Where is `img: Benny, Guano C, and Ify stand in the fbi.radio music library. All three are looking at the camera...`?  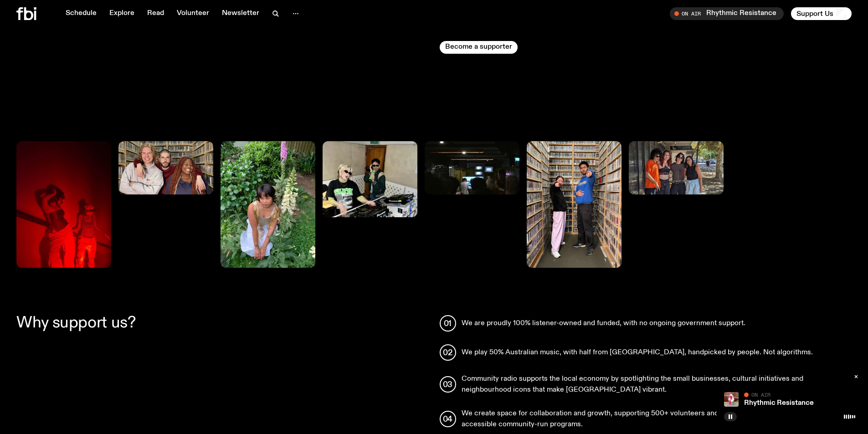
img: Benny, Guano C, and Ify stand in the fbi.radio music library. All three are looking at the camera... is located at coordinates (166, 168).